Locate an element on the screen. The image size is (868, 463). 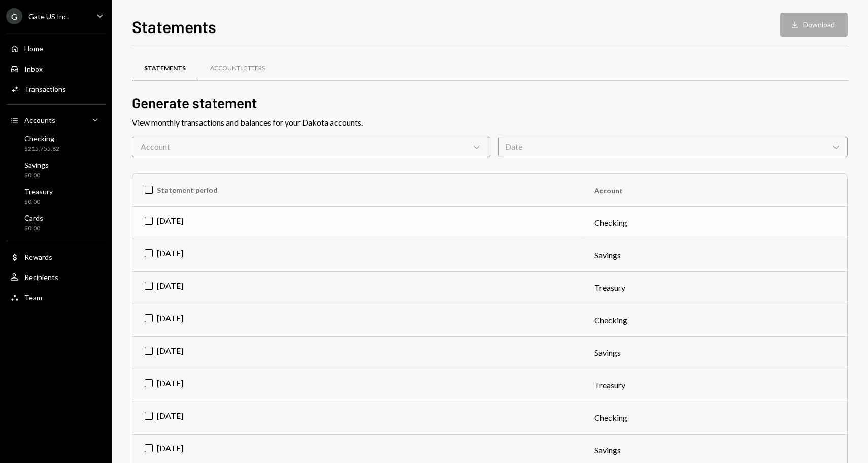
div: Accounts is located at coordinates (40, 120).